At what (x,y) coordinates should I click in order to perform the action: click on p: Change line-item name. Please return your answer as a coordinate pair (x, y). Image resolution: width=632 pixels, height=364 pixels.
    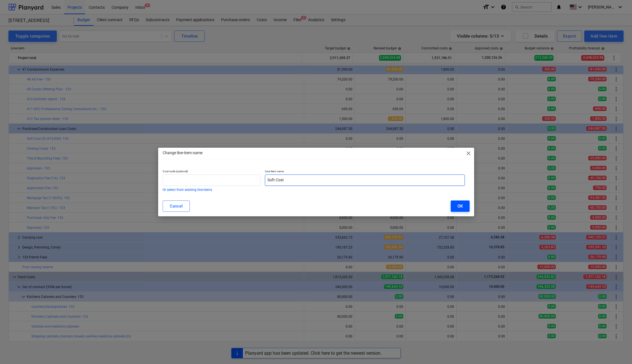
    Looking at the image, I should click on (182, 153).